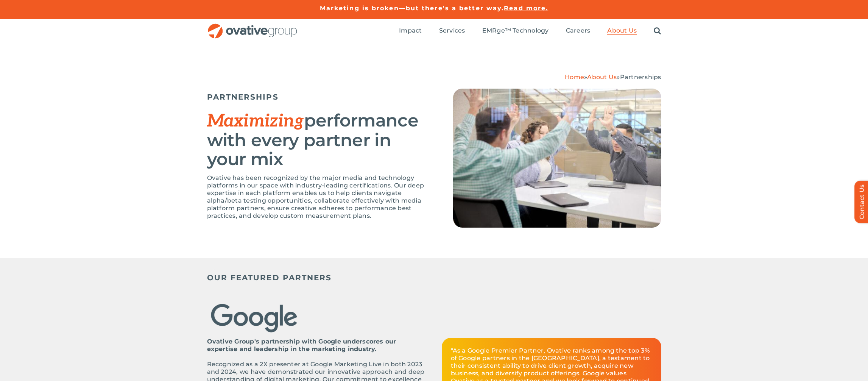  Describe the element at coordinates (574, 77) in the screenshot. I see `a: Home` at that location.